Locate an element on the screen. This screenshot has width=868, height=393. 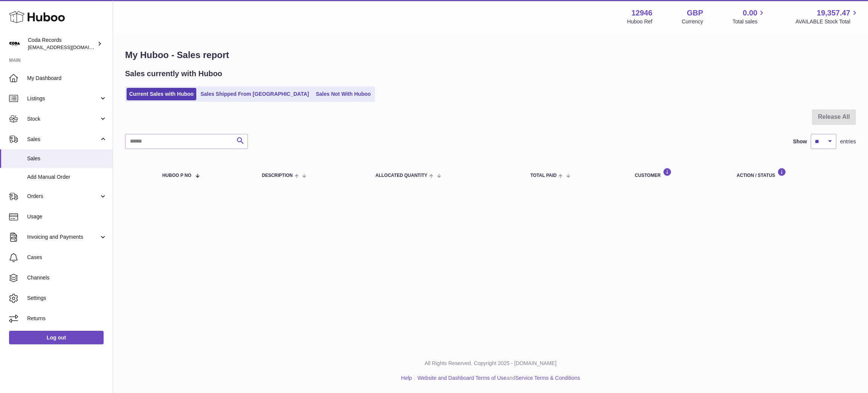
a: Website and Dashboard Terms of Use is located at coordinates (462, 378).